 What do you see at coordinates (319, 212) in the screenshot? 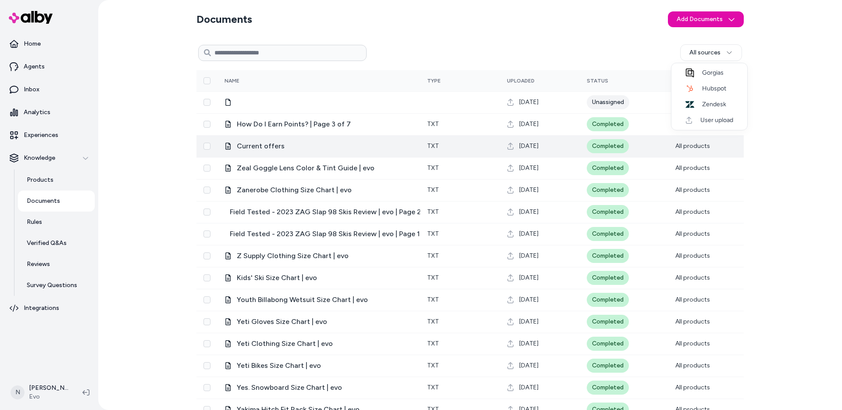
I see `div: Field Tested - 2023 ZAG Slap 98 Skis Review | evo | Page 2 of 2.txt` at bounding box center [319, 212].